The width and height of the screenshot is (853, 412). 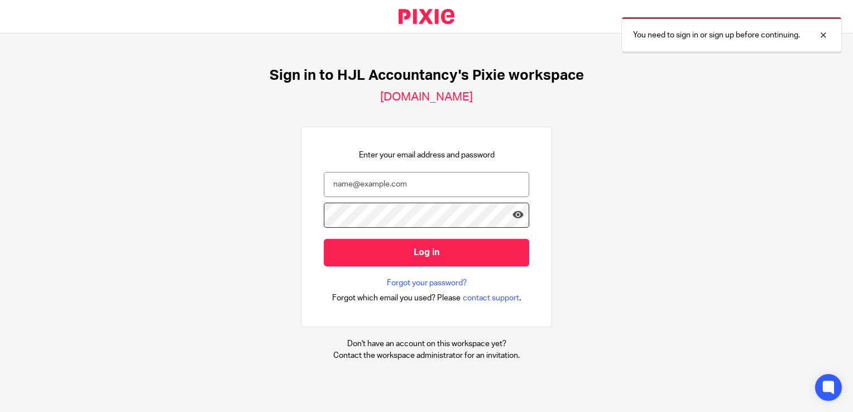 I want to click on input: name@example.com, so click(x=426, y=184).